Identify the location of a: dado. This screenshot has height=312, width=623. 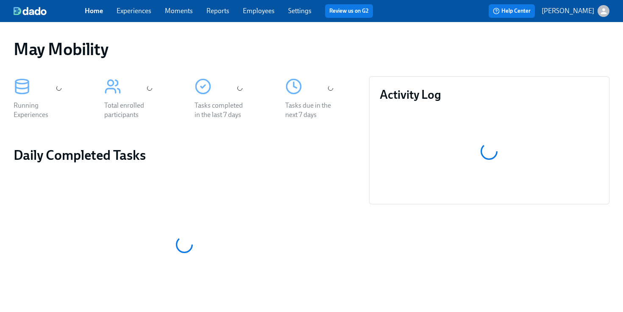
(49, 11).